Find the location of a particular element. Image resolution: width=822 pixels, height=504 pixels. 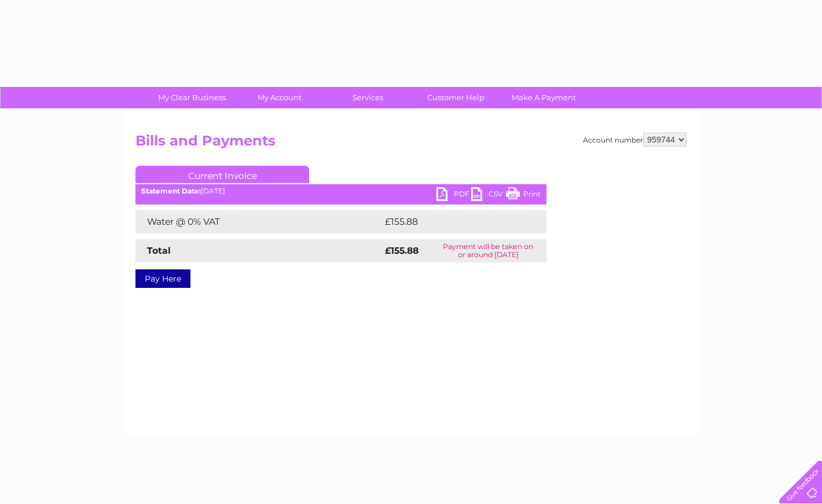

a: Make A Payment is located at coordinates (544, 97).